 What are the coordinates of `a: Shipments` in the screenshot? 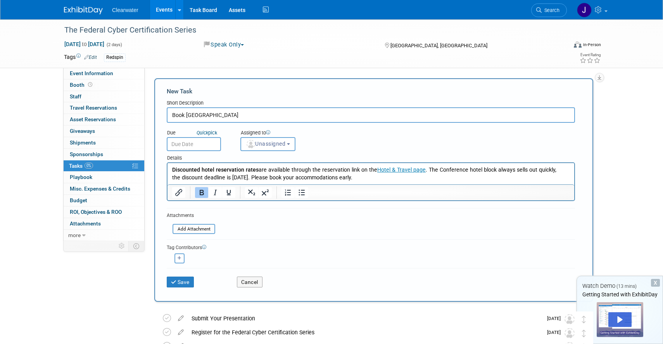 It's located at (104, 143).